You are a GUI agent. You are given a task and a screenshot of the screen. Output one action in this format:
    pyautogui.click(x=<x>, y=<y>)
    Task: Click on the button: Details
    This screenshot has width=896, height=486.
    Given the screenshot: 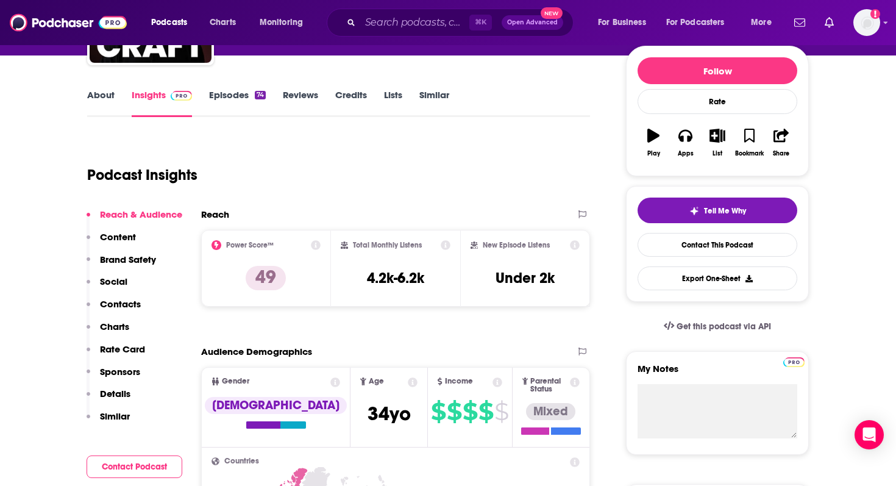 What is the action you would take?
    pyautogui.click(x=108, y=399)
    